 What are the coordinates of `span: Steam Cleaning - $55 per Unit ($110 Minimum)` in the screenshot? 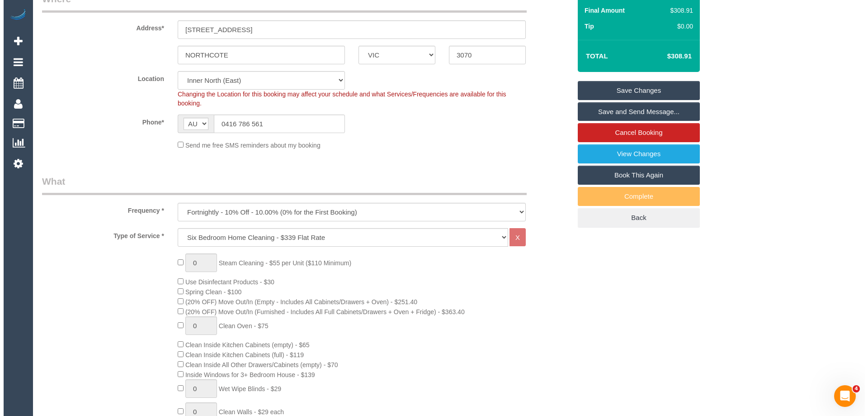 It's located at (281, 263).